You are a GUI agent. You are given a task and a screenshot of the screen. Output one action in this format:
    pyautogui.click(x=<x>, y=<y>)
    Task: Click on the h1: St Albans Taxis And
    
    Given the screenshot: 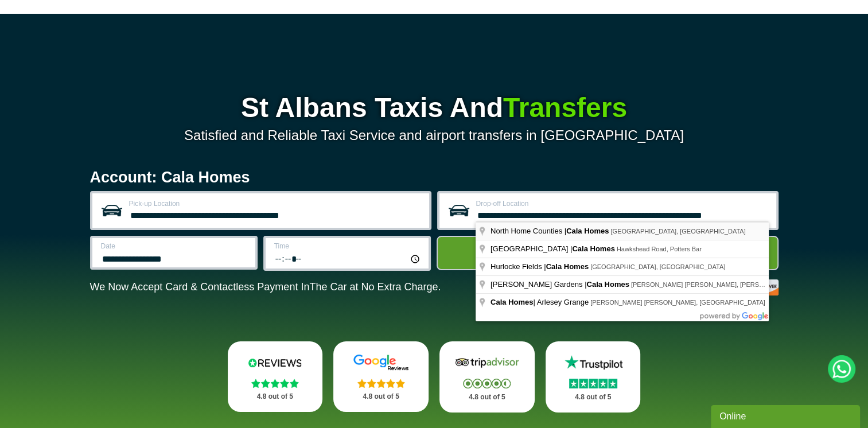 What is the action you would take?
    pyautogui.click(x=434, y=108)
    